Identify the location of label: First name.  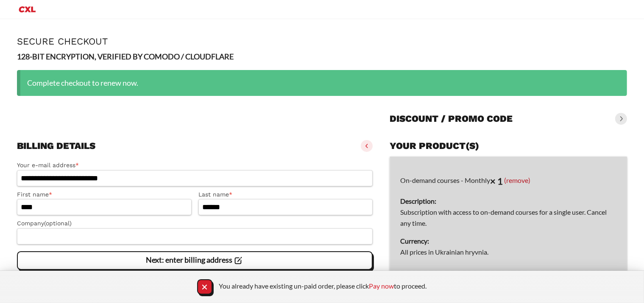
(105, 194).